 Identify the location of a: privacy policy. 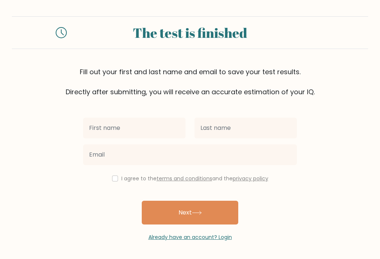
(250, 178).